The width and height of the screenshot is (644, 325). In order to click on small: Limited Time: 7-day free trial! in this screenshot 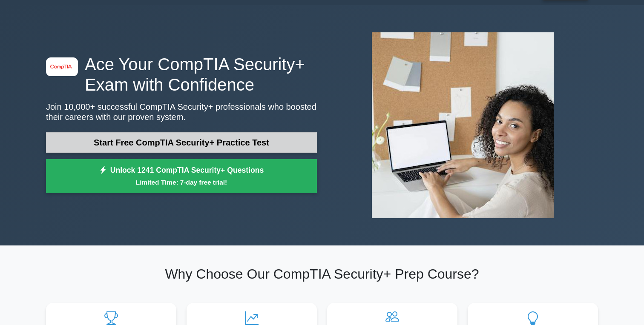, I will do `click(182, 182)`.